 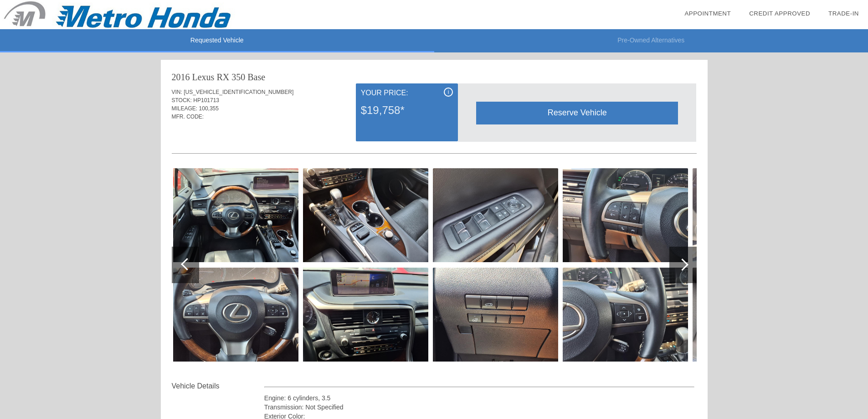 What do you see at coordinates (256, 77) in the screenshot?
I see `div: Base` at bounding box center [256, 77].